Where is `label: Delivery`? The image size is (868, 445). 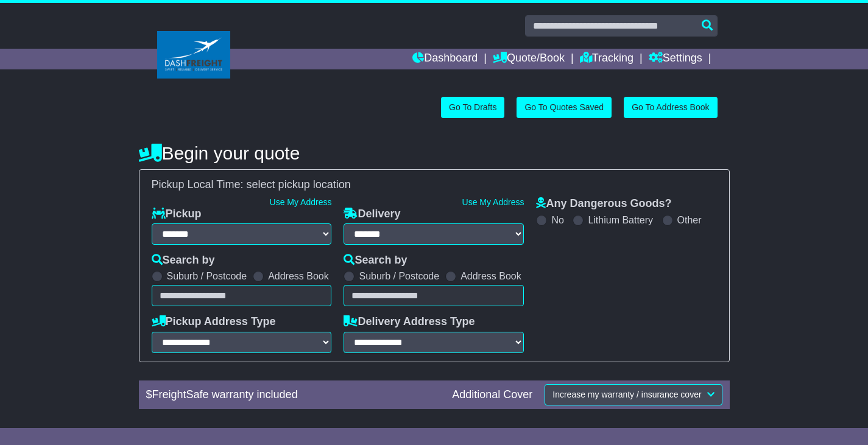
label: Delivery is located at coordinates (372, 215).